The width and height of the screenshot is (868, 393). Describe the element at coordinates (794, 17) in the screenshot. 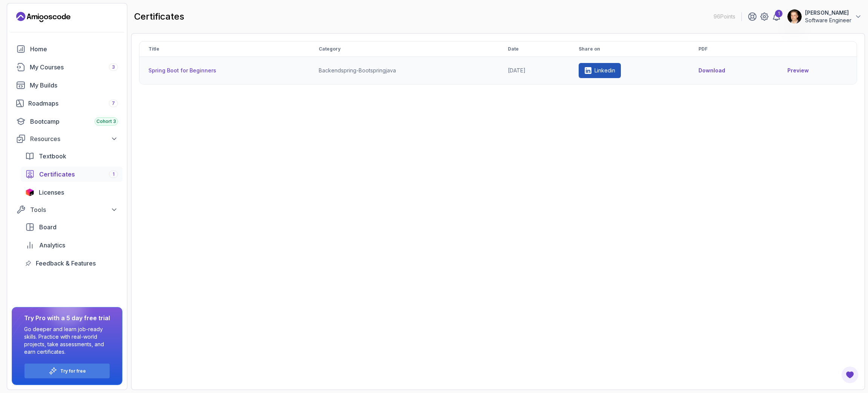

I see `img: user profile image` at that location.